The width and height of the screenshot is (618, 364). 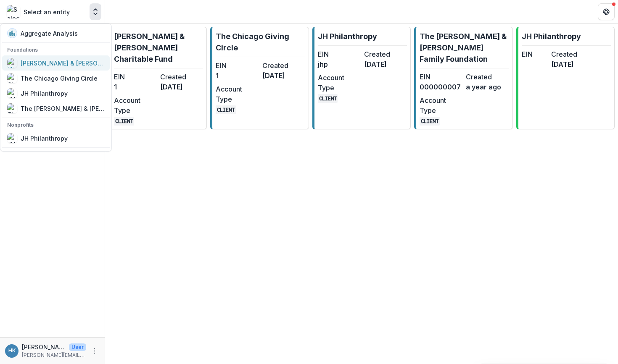 I want to click on button: More, so click(x=94, y=351).